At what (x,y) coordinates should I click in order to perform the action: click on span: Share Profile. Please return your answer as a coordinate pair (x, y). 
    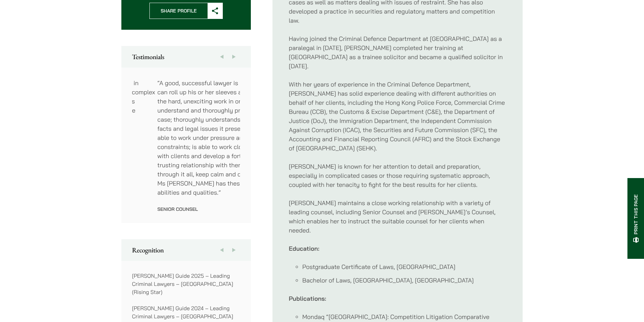
    Looking at the image, I should click on (179, 11).